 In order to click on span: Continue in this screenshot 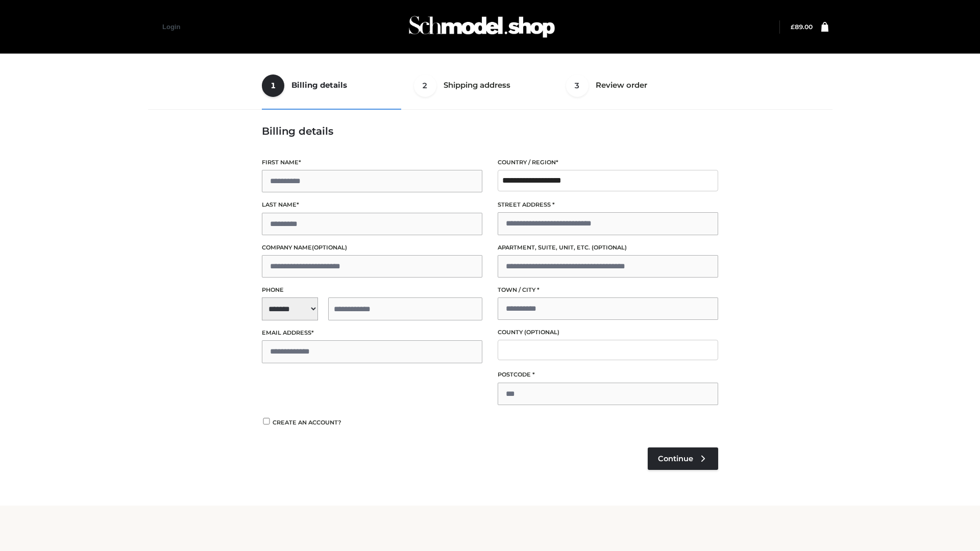, I will do `click(675, 459)`.